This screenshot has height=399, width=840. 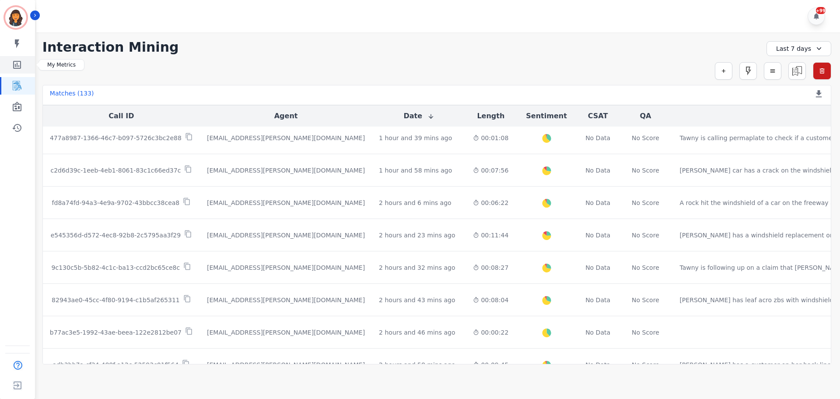 What do you see at coordinates (491, 365) in the screenshot?
I see `div: 00:09:45` at bounding box center [491, 365].